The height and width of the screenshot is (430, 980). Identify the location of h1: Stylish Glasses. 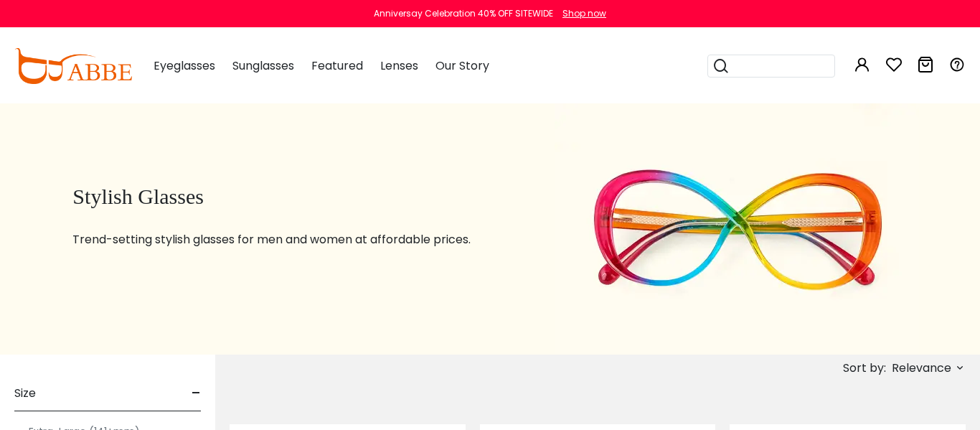
(295, 197).